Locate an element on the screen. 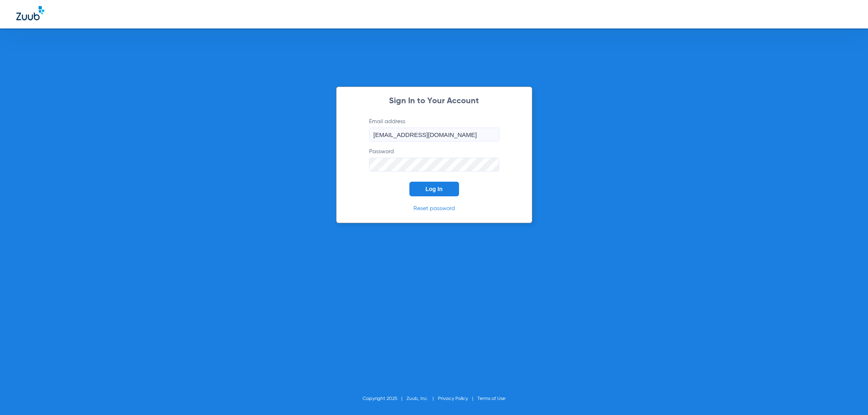 Image resolution: width=868 pixels, height=415 pixels. div: Chat Widget is located at coordinates (848, 395).